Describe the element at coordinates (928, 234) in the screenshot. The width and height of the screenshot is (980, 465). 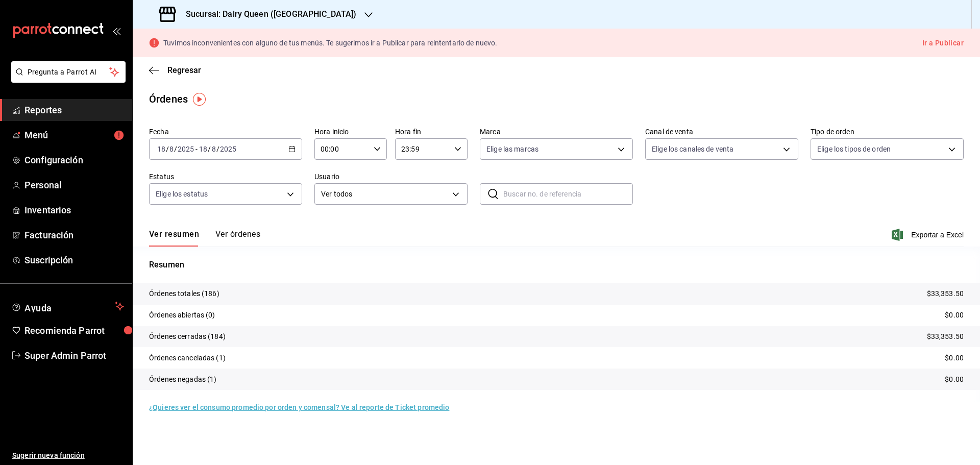
I see `span: Exportar a Excel` at that location.